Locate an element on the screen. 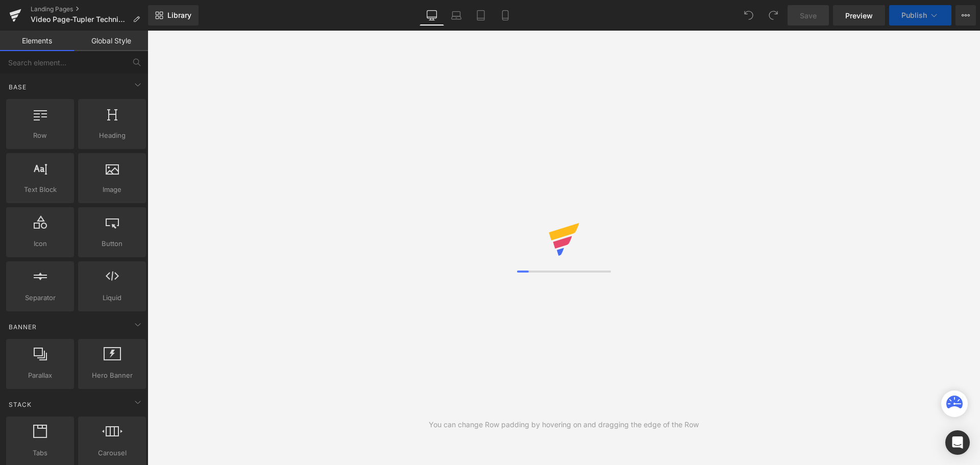  a: Tablet is located at coordinates (481, 15).